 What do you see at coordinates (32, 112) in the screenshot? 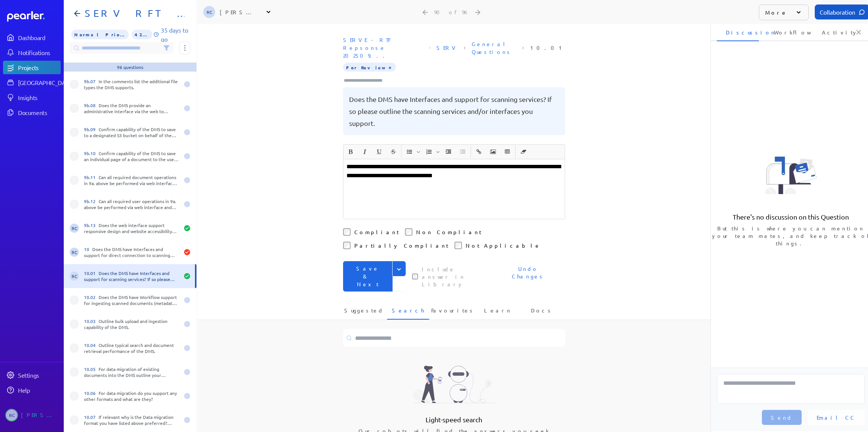
I see `a: Documents` at bounding box center [32, 112].